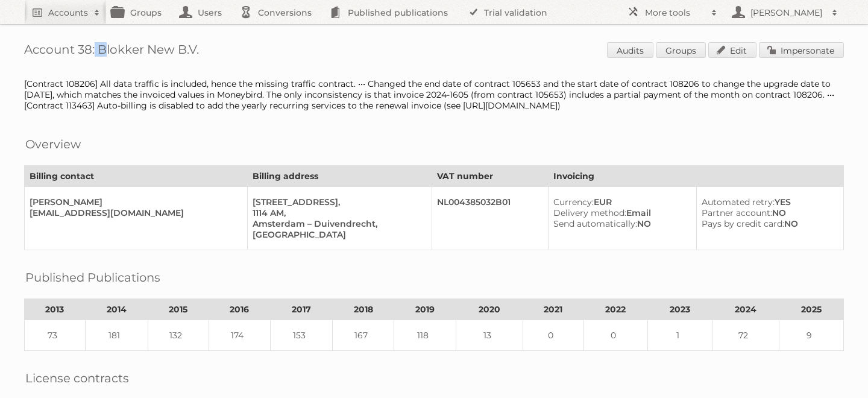 The image size is (868, 398). I want to click on td: NL004385032B01, so click(490, 218).